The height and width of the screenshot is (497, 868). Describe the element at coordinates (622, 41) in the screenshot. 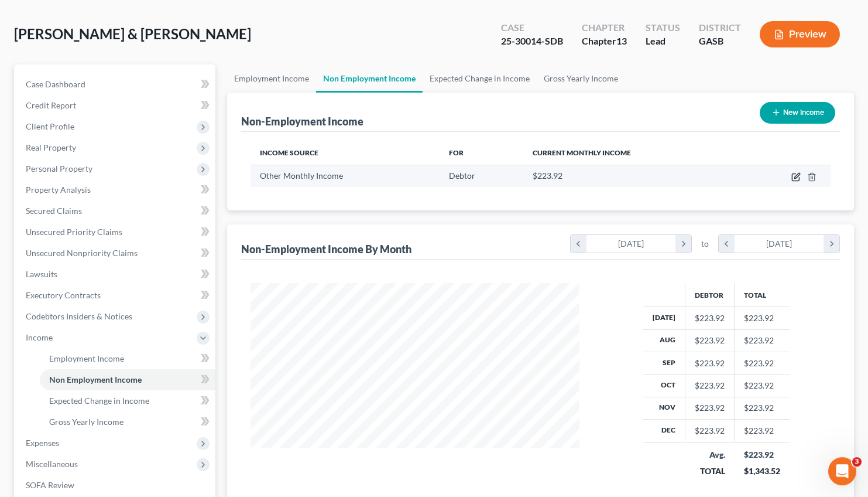

I see `span: 13` at that location.